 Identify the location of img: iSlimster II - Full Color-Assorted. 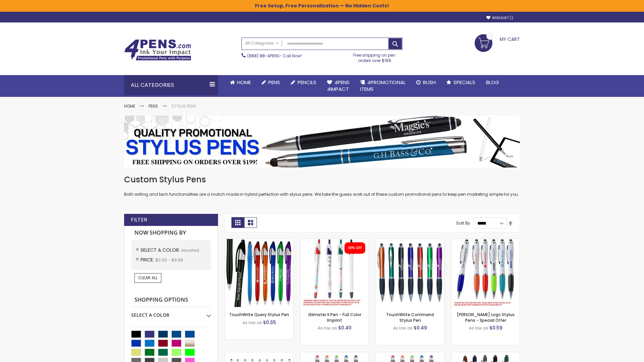
(335, 273).